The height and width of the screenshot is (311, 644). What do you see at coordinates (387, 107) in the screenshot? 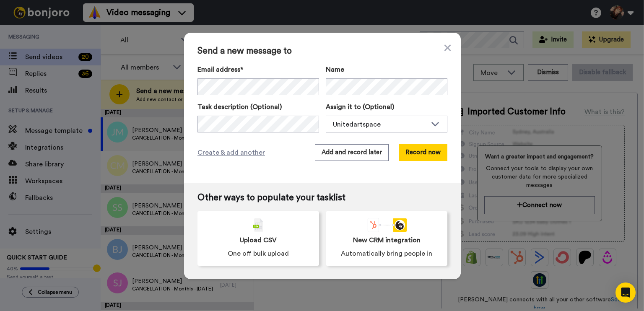
I see `label: Assign it to (Optional)` at bounding box center [387, 107].